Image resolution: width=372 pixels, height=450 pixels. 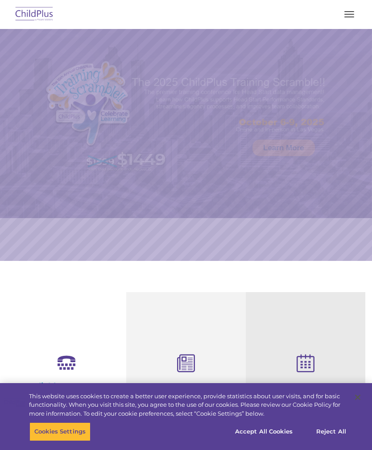 I want to click on h4: Reliable Customer Support, so click(x=66, y=391).